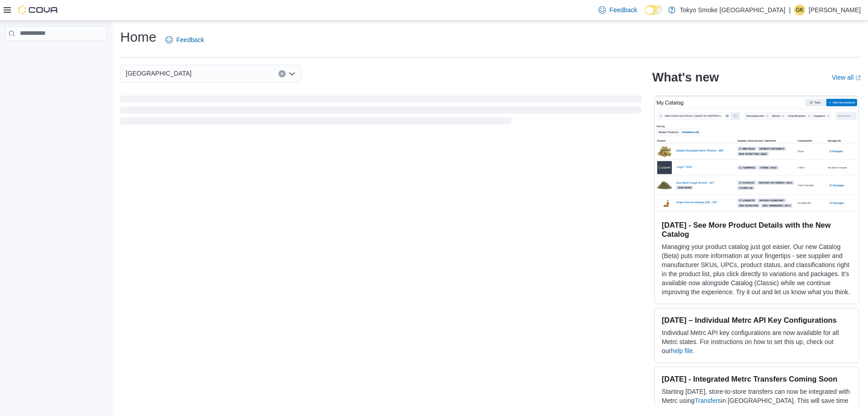 This screenshot has width=868, height=416. Describe the element at coordinates (682, 351) in the screenshot. I see `a: help file` at that location.